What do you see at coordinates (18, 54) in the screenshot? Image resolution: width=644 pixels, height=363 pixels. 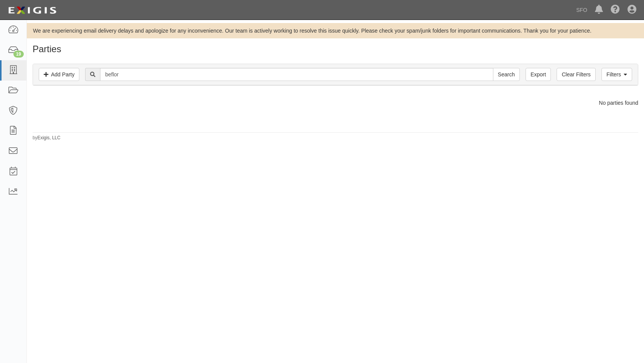 I see `div: 19` at bounding box center [18, 54].